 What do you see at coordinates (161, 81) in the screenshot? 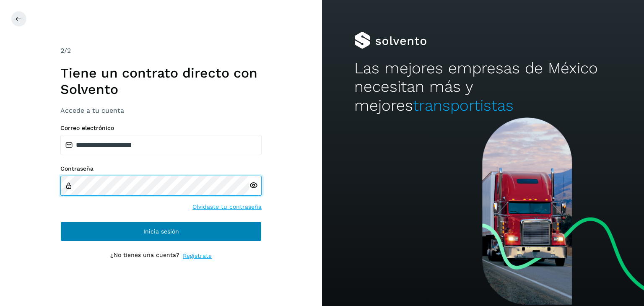
I see `h1: Tiene un contrato directo con Solvento` at bounding box center [161, 81].